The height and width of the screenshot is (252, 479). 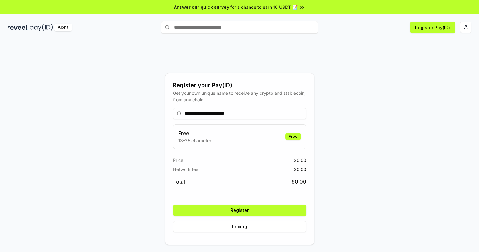 What do you see at coordinates (179, 182) in the screenshot?
I see `span: Total` at bounding box center [179, 182].